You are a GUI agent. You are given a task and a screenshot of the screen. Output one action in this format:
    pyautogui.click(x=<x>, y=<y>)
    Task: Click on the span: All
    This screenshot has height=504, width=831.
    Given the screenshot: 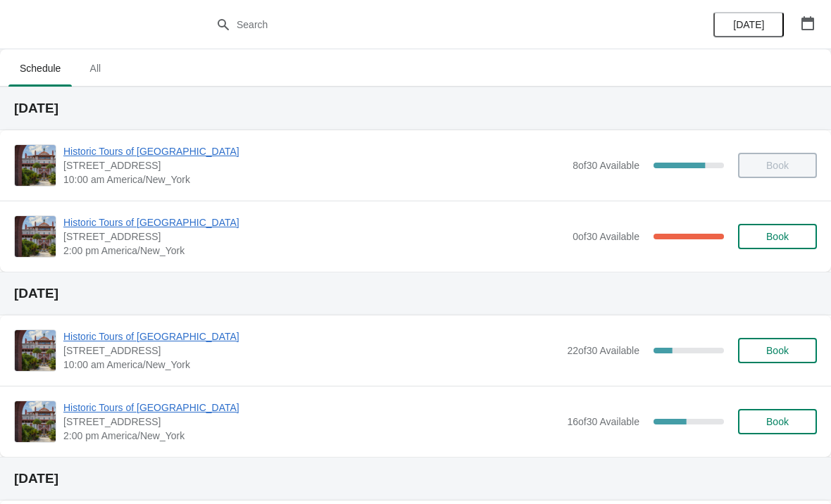 What is the action you would take?
    pyautogui.click(x=95, y=68)
    